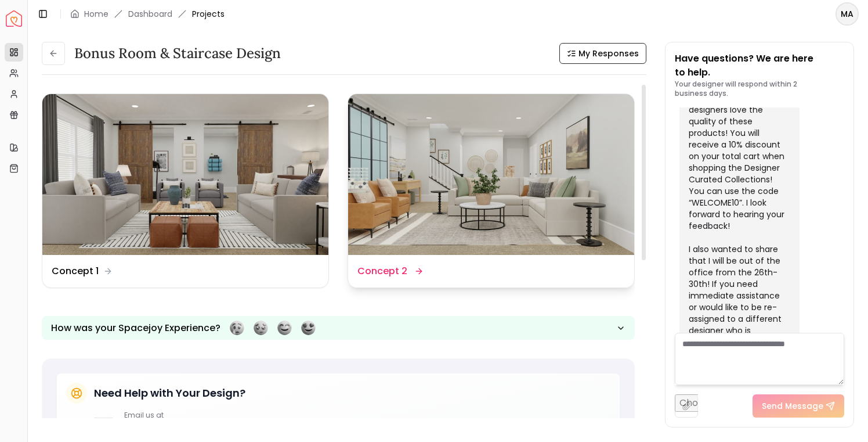 This screenshot has width=868, height=442. I want to click on h5: Need Help with Your Design?, so click(170, 393).